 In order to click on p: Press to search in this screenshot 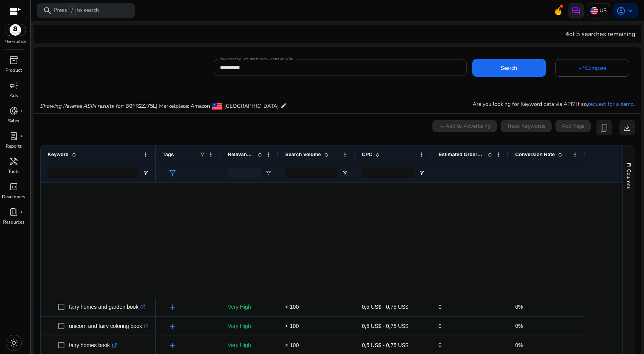, I will do `click(76, 11)`.